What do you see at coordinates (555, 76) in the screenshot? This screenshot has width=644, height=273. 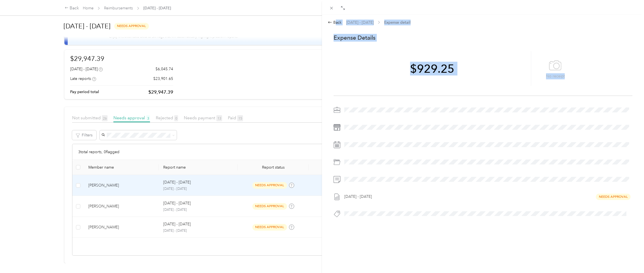 I see `p: No receipt` at bounding box center [555, 76].